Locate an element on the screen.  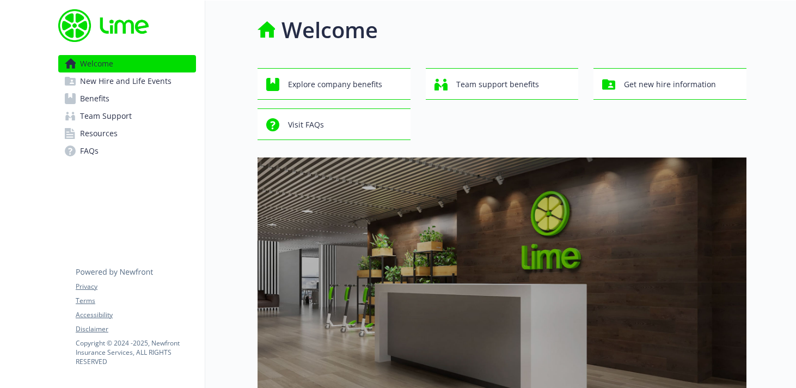
button: Visit FAQs is located at coordinates (334, 124).